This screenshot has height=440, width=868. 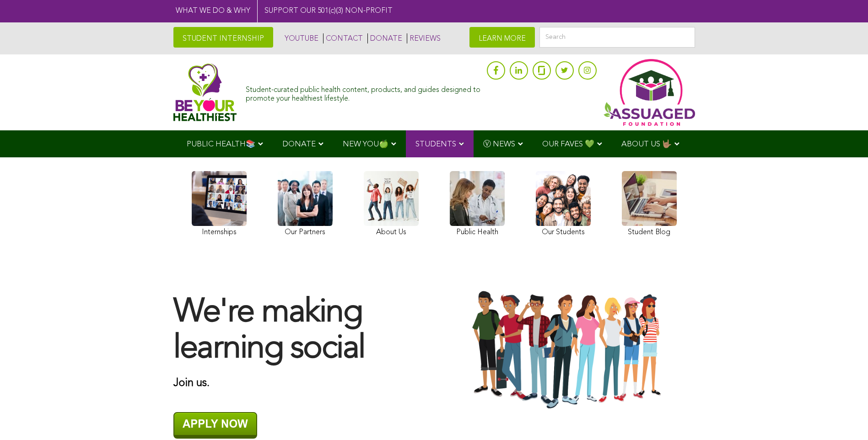 I want to click on a: REVIEWS, so click(x=424, y=39).